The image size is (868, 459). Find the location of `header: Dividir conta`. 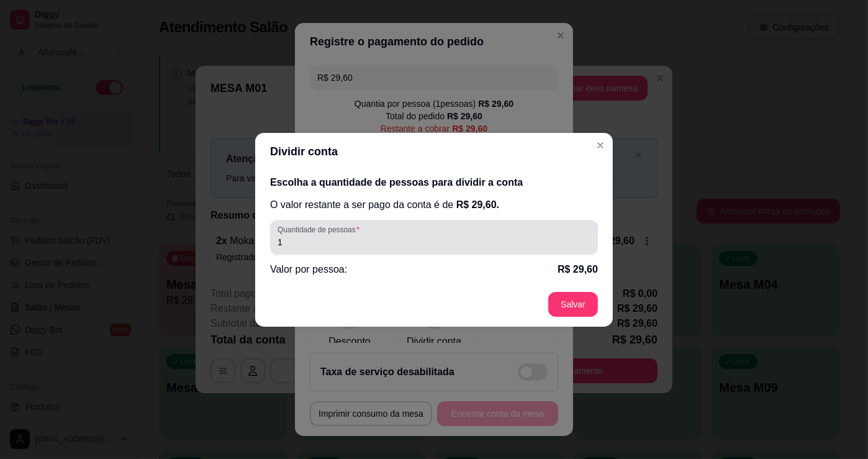

header: Dividir conta is located at coordinates (434, 151).